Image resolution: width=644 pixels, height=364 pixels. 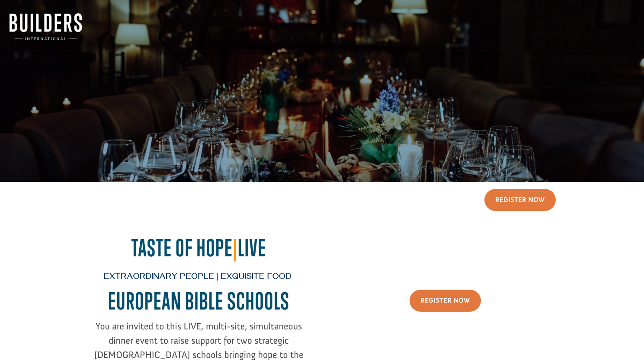 What do you see at coordinates (199, 250) in the screenshot?
I see `h2: Taste of Hope Live` at bounding box center [199, 250].